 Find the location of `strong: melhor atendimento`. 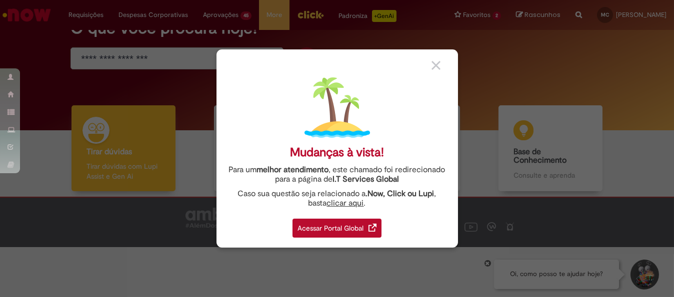

strong: melhor atendimento is located at coordinates (293, 170).